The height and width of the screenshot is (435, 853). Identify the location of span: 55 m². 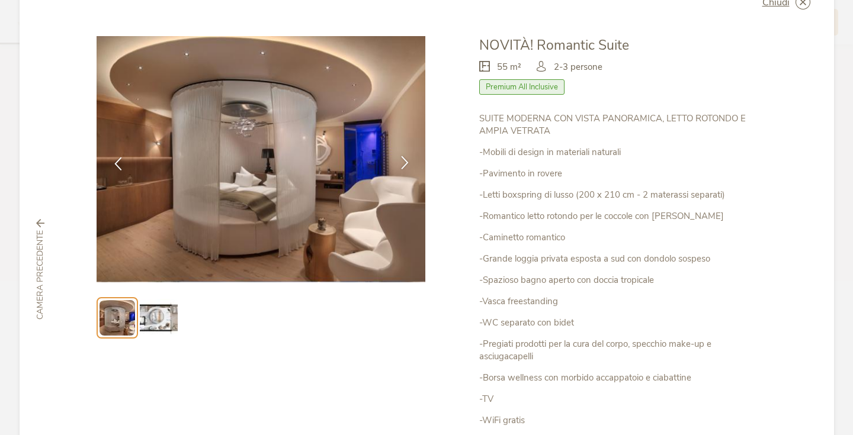
(509, 67).